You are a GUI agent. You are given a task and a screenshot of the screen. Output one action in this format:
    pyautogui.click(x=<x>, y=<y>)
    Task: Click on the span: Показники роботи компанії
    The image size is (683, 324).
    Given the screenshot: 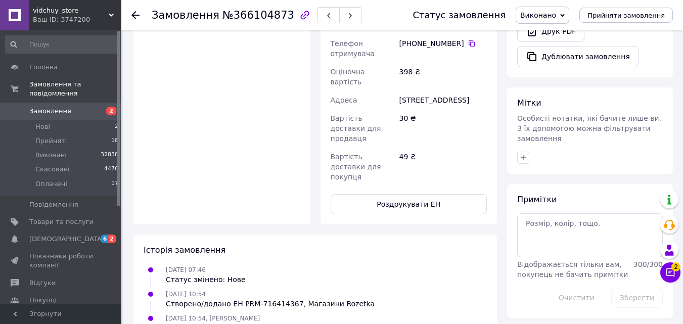 What is the action you would take?
    pyautogui.click(x=61, y=261)
    